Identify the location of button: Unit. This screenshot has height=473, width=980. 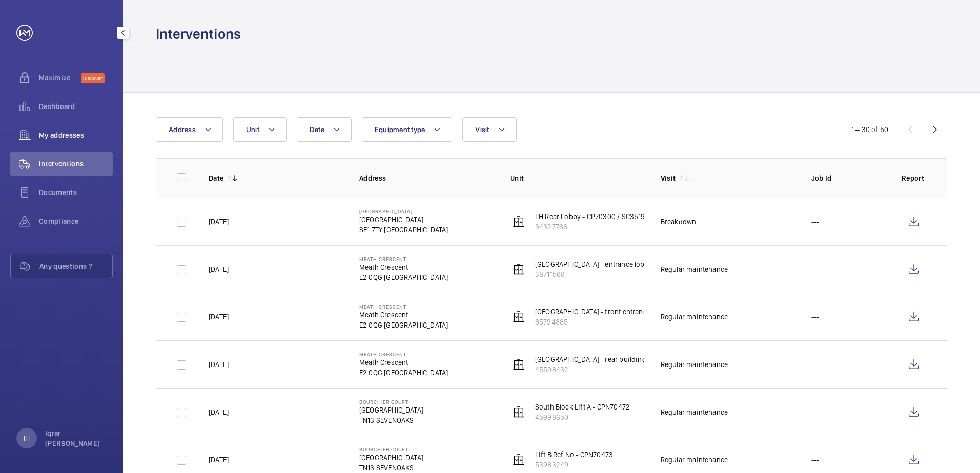
(260, 130).